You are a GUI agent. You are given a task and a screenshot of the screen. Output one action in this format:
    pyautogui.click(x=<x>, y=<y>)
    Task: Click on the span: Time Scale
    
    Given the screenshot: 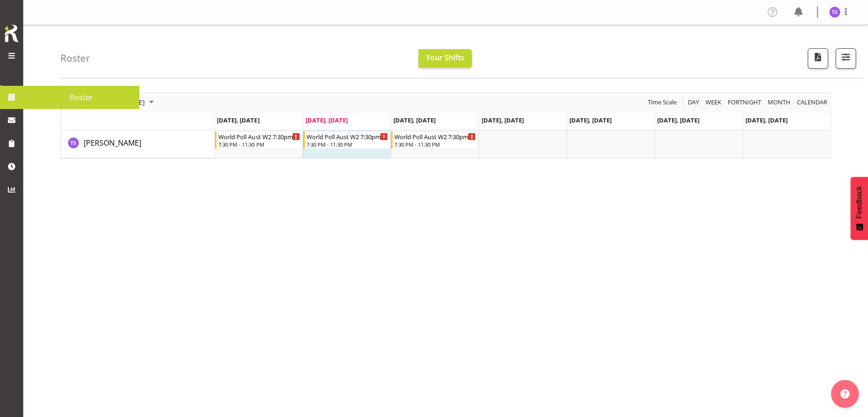 What is the action you would take?
    pyautogui.click(x=662, y=102)
    